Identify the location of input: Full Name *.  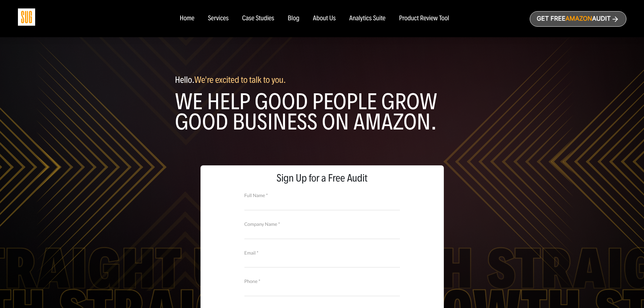
(322, 204).